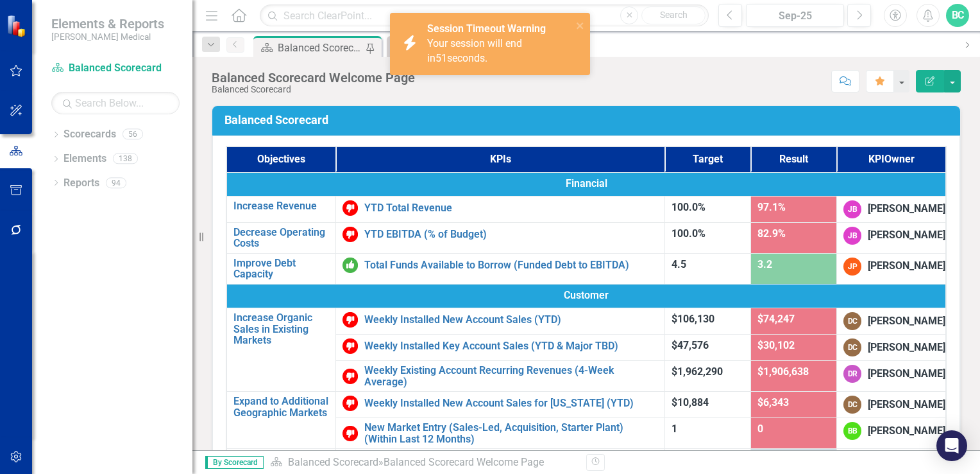  What do you see at coordinates (281, 269) in the screenshot?
I see `a: Improve Debt Capacity` at bounding box center [281, 269].